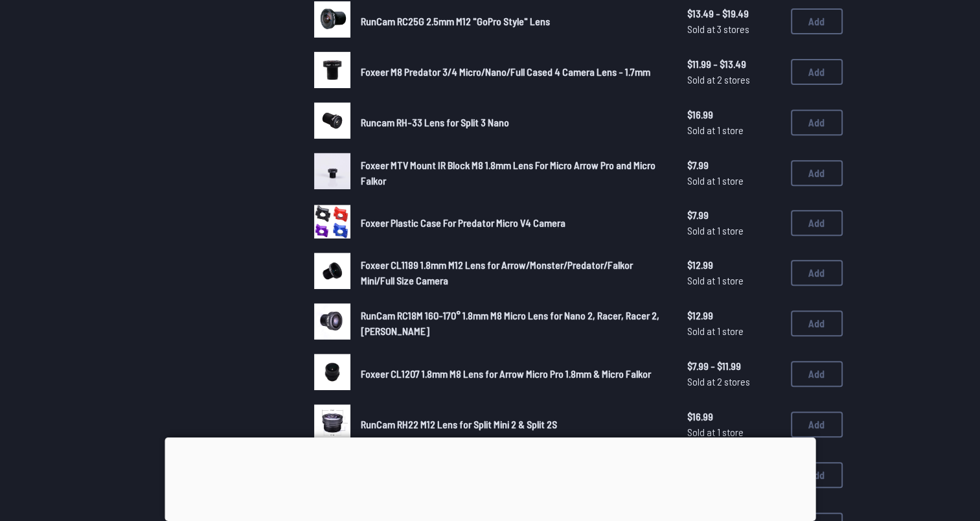 This screenshot has height=521, width=980. Describe the element at coordinates (505, 71) in the screenshot. I see `span: Foxeer M8 Predator 3/4 Micro/Nano/Full Cased 4 Camera Lens - 1.7mm` at that location.